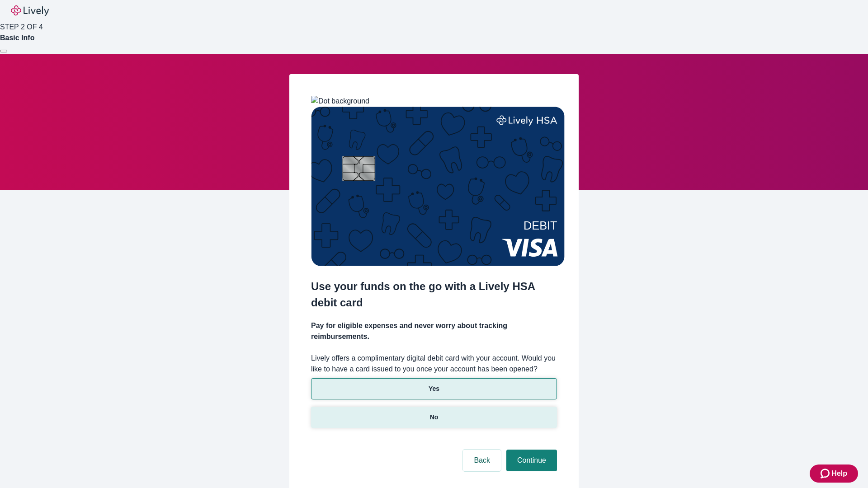 The image size is (868, 488). I want to click on p: Yes, so click(434, 388).